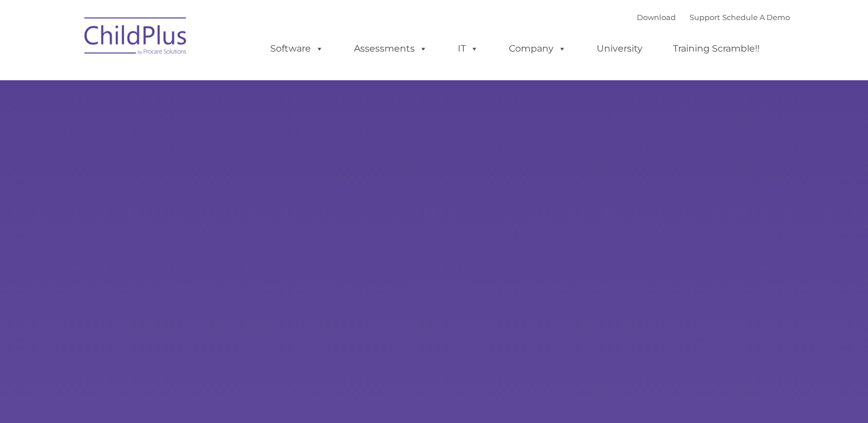  What do you see at coordinates (468, 49) in the screenshot?
I see `a: IT` at bounding box center [468, 49].